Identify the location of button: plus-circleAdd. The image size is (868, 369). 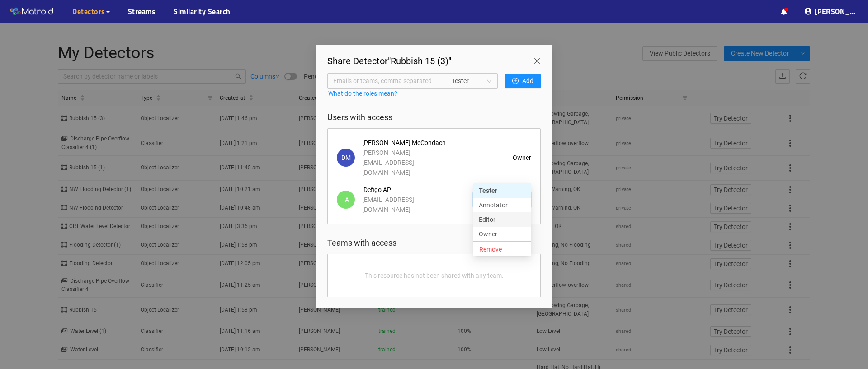
(523, 81).